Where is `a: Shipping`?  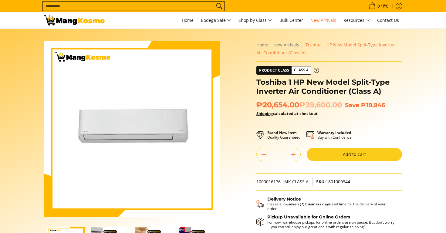 a: Shipping is located at coordinates (264, 113).